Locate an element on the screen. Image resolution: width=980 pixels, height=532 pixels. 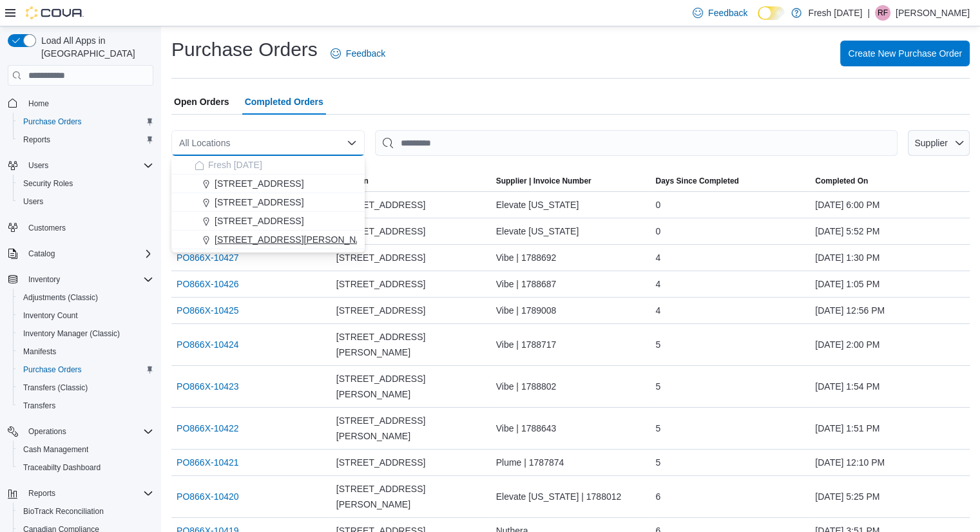
span: Supplier | Invoice Number is located at coordinates (544, 181).